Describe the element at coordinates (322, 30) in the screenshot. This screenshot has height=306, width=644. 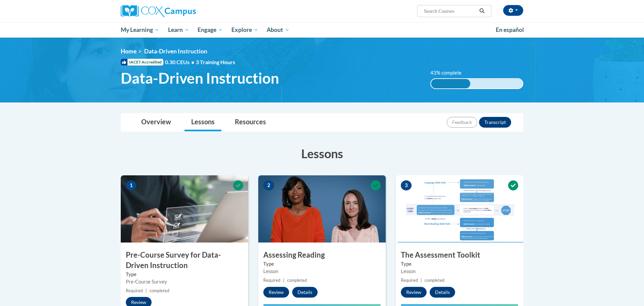
I see `div: Main menu` at that location.